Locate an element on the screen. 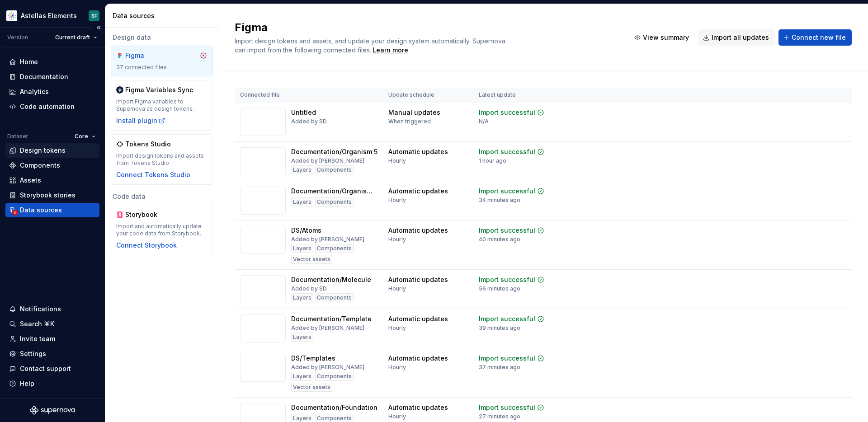 This screenshot has width=868, height=422. div: Design tokens is located at coordinates (43, 151).